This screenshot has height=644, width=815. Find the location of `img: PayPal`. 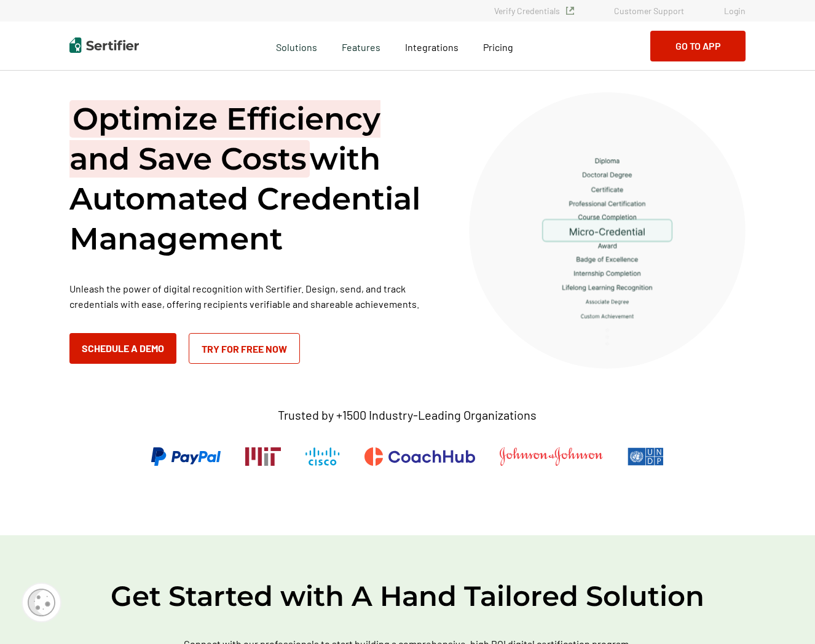

img: PayPal is located at coordinates (186, 456).